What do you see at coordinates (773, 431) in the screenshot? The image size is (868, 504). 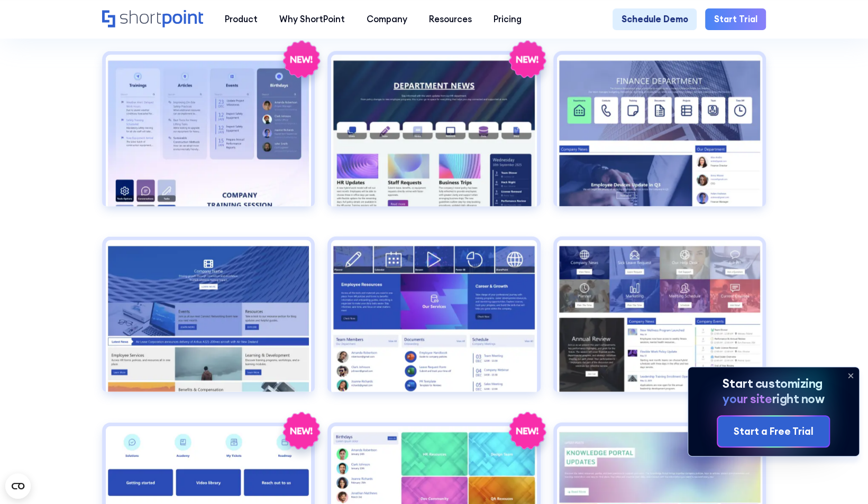 I see `a: Start a Free Trial` at bounding box center [773, 431].